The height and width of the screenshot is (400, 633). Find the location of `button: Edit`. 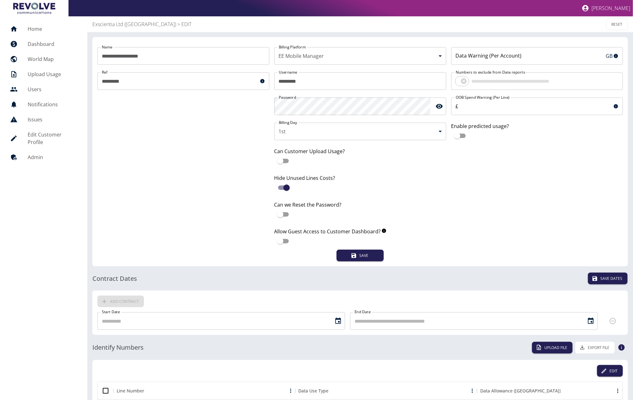

button: Edit is located at coordinates (610, 371).